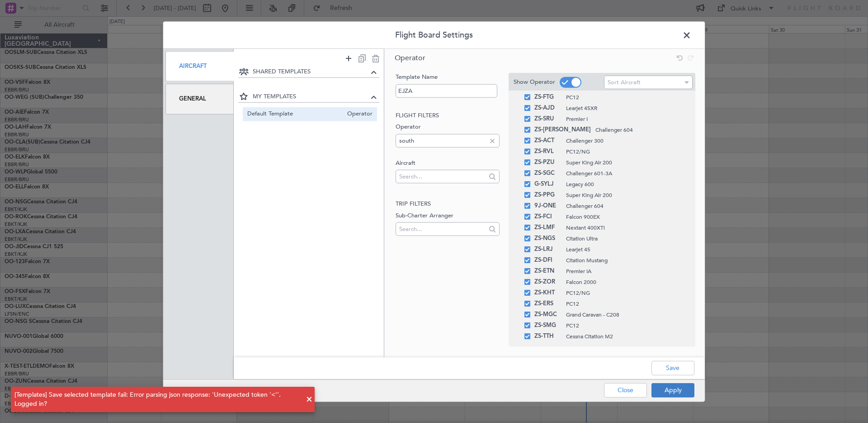  What do you see at coordinates (628, 141) in the screenshot?
I see `span: Challenger 300` at bounding box center [628, 141].